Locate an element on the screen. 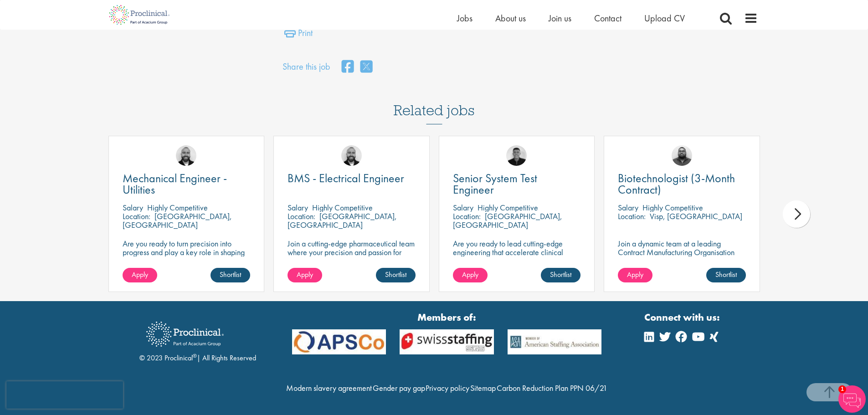  p: Join a cutting-edge pharmaceutical team where your precision and passion for engineering will hel... is located at coordinates (351, 257).